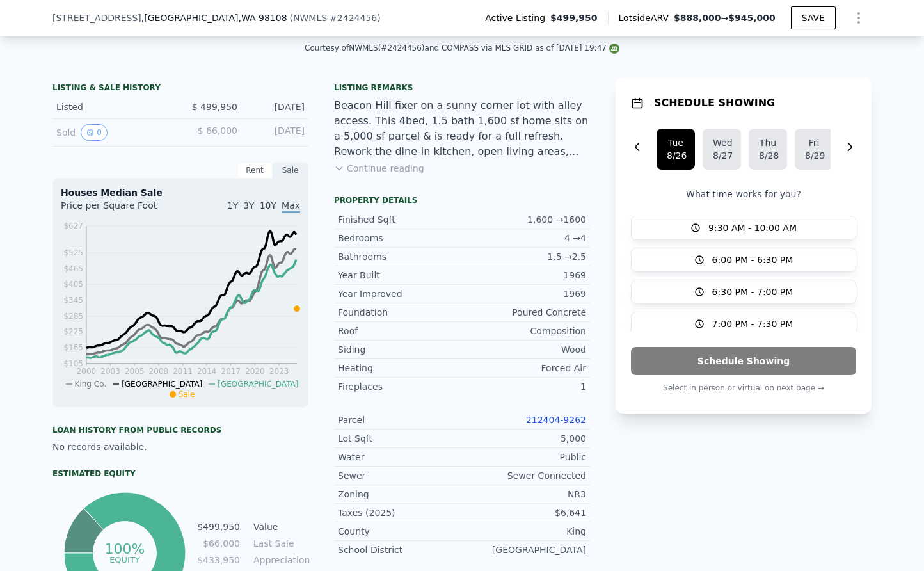 The width and height of the screenshot is (924, 571). I want to click on div: LISTING & SALE HISTORY, so click(180, 89).